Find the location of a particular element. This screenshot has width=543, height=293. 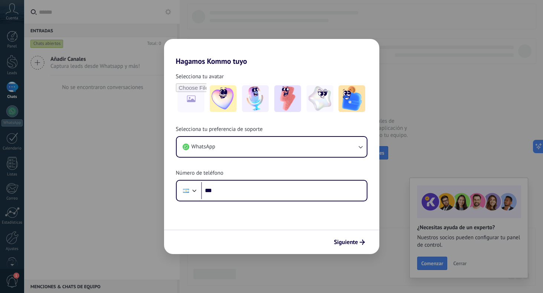

button: WhatsApp is located at coordinates (272, 147).